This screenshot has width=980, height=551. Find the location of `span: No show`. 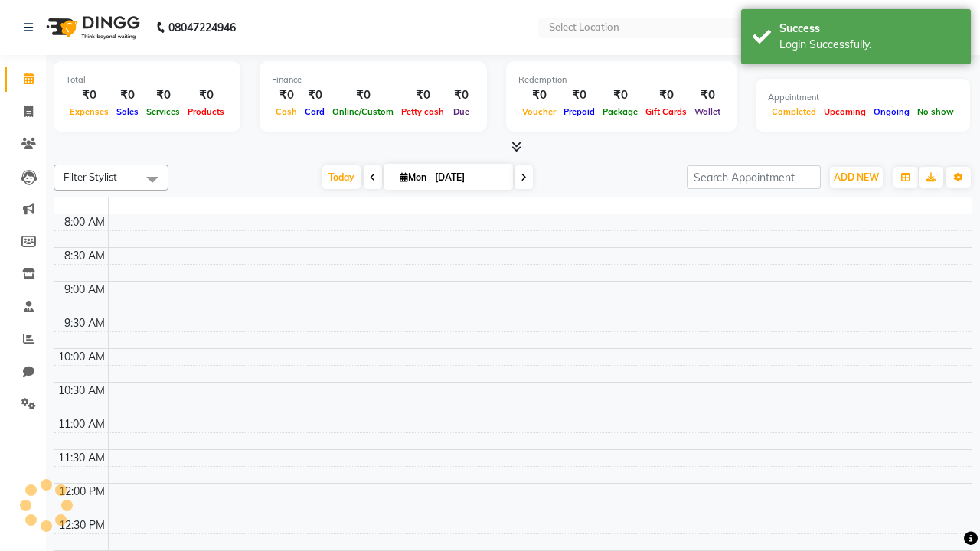

span: No show is located at coordinates (936, 112).